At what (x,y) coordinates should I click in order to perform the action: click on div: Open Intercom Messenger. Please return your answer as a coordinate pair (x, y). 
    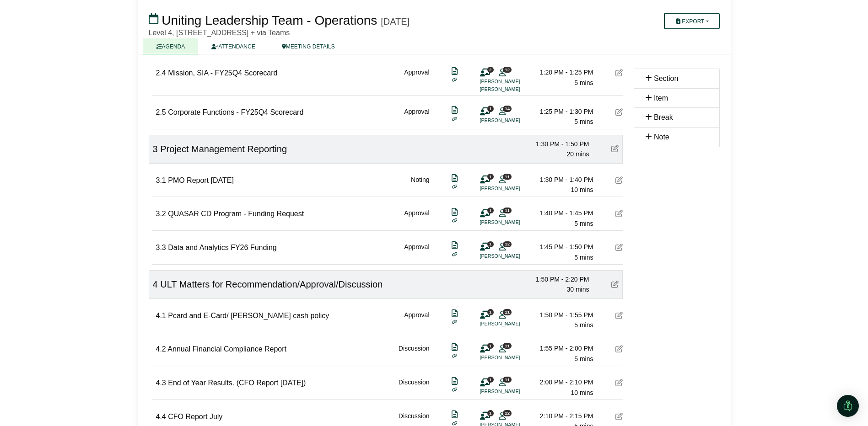
    Looking at the image, I should click on (848, 406).